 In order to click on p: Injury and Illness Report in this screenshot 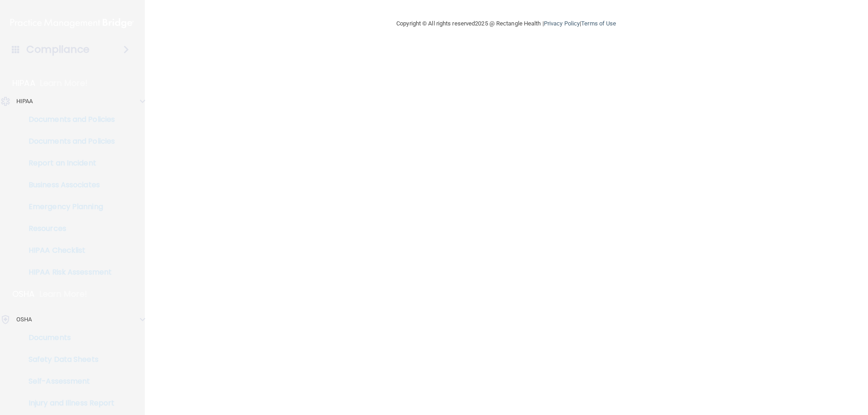, I will do `click(68, 403)`.